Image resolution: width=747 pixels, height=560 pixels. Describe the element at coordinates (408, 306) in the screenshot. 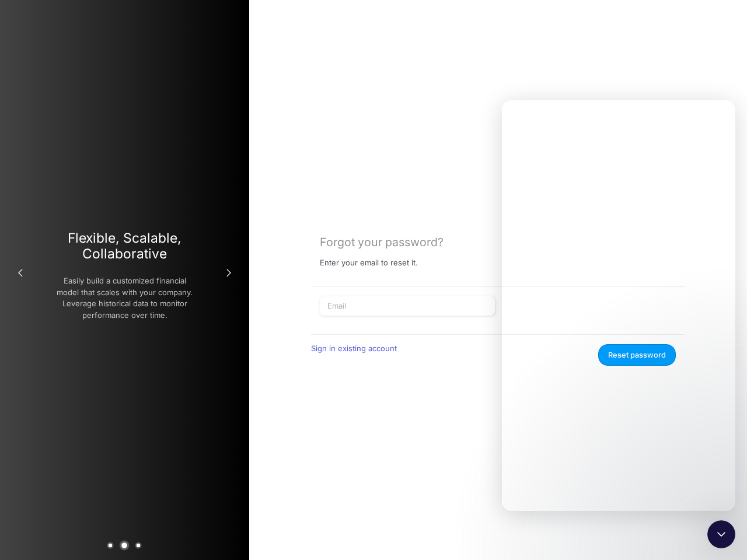

I see `input: Email` at that location.